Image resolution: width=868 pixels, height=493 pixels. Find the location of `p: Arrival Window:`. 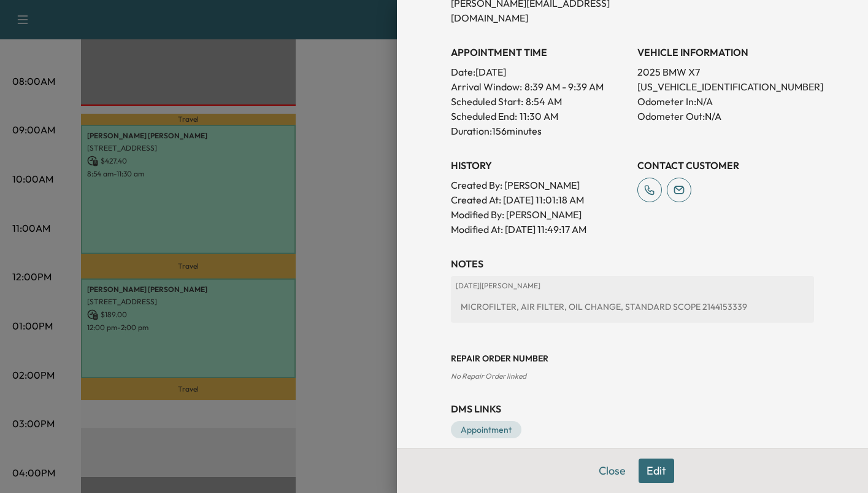

p: Arrival Window: is located at coordinates (540, 87).